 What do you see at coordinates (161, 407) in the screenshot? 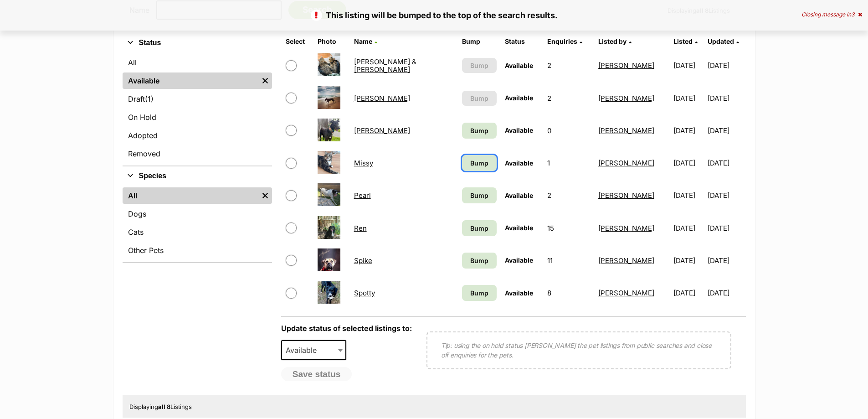
I see `span: Displaying Listings` at bounding box center [161, 407].